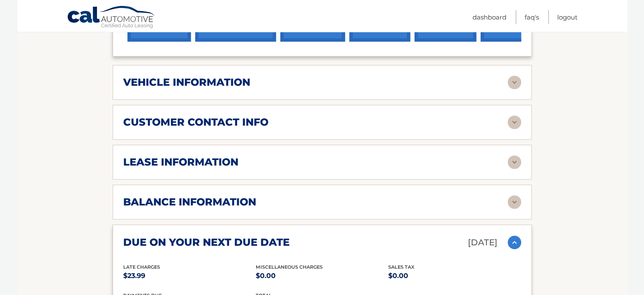  What do you see at coordinates (401, 267) in the screenshot?
I see `span: Sales Tax` at bounding box center [401, 267].